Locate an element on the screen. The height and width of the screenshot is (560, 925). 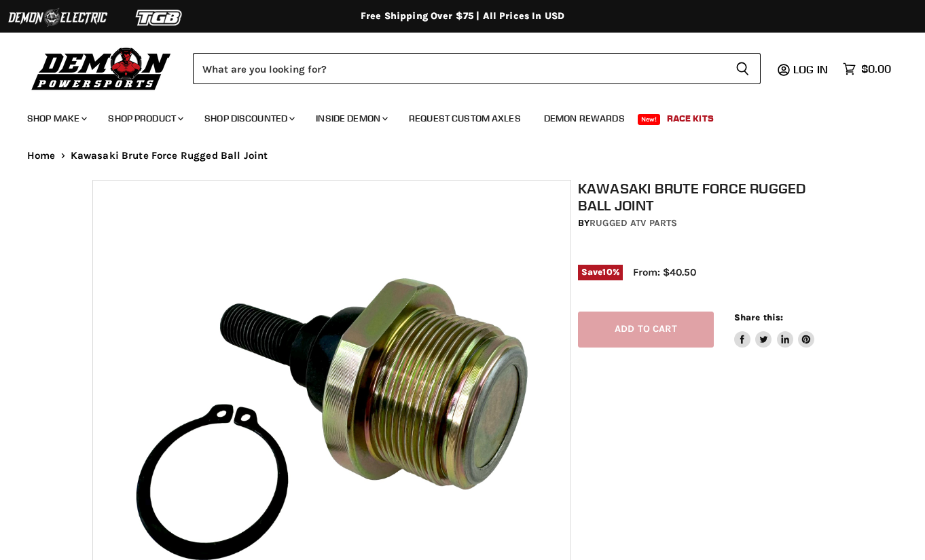
span: Log in is located at coordinates (810, 69).